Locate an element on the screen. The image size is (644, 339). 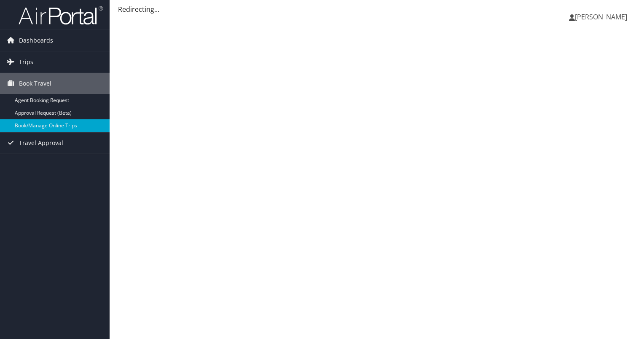
span: Book Travel is located at coordinates (35, 84).